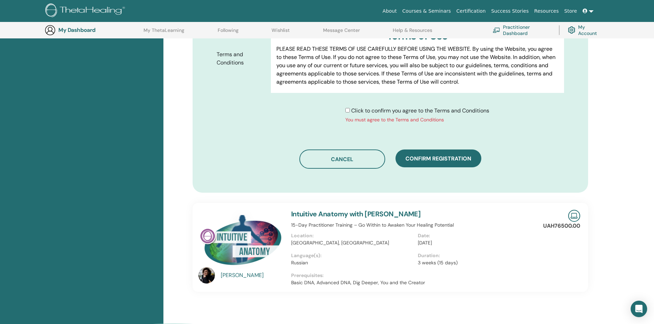 This screenshot has width=654, height=324. I want to click on p: Duration:, so click(479, 256).